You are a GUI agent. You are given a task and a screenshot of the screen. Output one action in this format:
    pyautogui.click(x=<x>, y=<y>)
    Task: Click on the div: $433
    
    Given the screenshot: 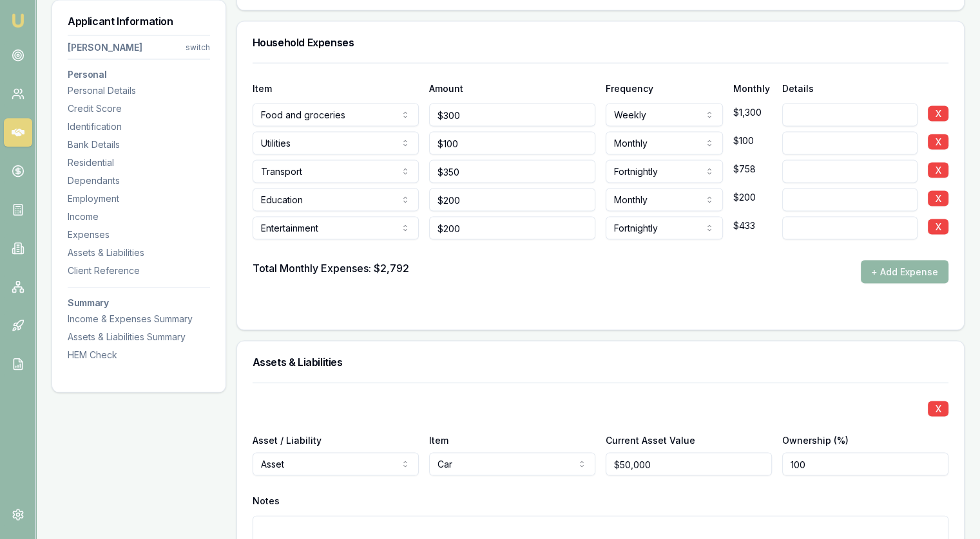 What is the action you would take?
    pyautogui.click(x=752, y=226)
    